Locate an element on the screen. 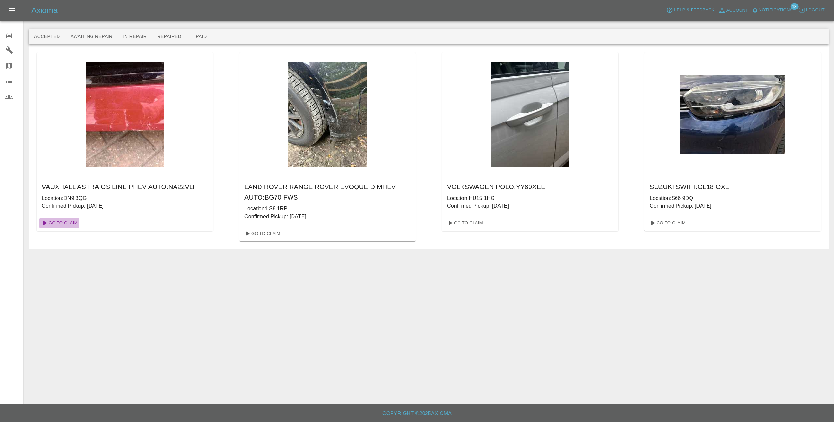  button: Accepted is located at coordinates (47, 37).